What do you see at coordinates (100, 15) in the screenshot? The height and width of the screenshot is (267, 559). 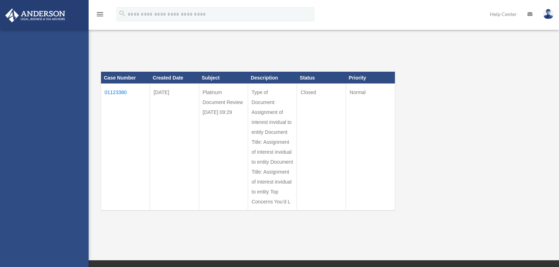 I see `a: menu` at bounding box center [100, 15].